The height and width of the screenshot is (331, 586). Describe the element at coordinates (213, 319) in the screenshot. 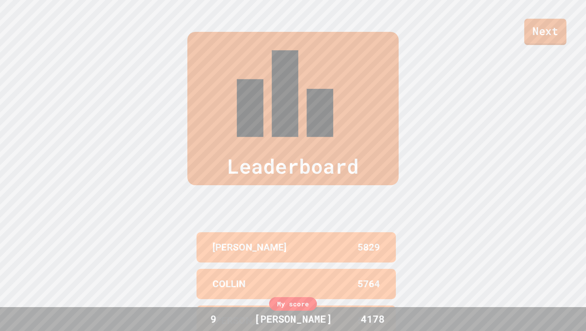

I see `div: 9` at that location.